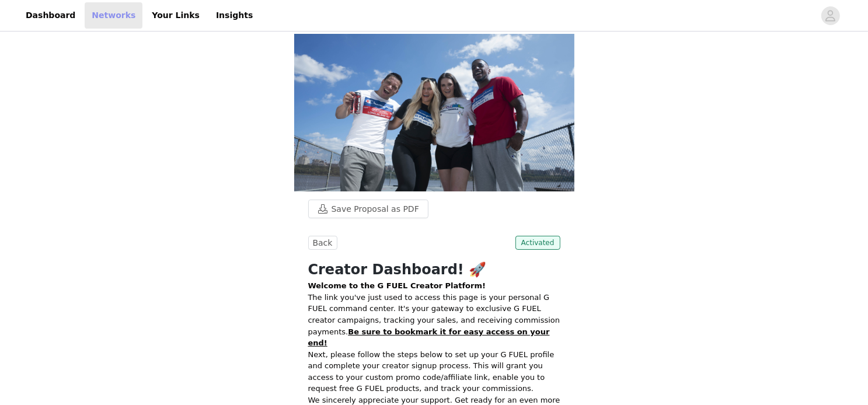 Image resolution: width=868 pixels, height=405 pixels. What do you see at coordinates (323, 243) in the screenshot?
I see `button: Back` at bounding box center [323, 243].